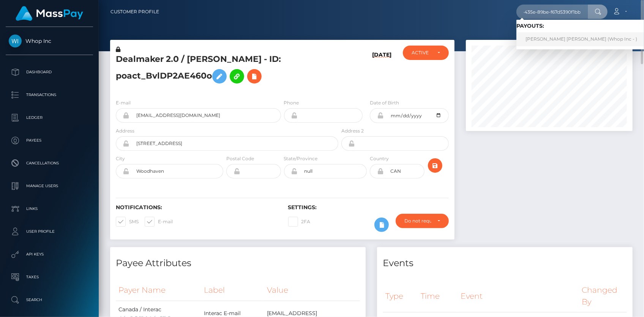 The width and height of the screenshot is (644, 317). Describe the element at coordinates (120, 159) in the screenshot. I see `label: City` at that location.